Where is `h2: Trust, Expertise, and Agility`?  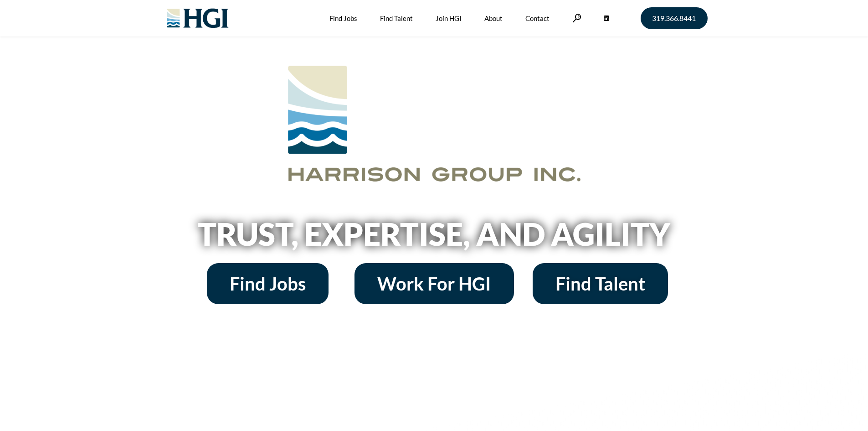
h2: Trust, Expertise, and Agility is located at coordinates (434, 234).